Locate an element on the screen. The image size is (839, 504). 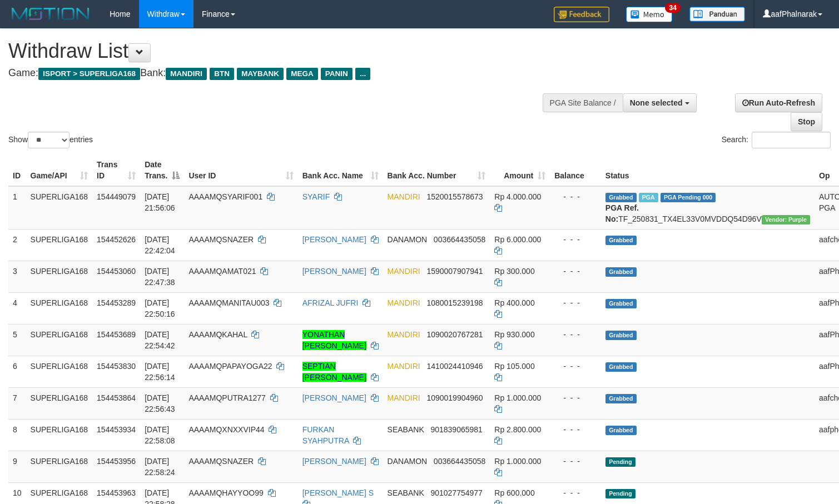
span: ISPORT > SUPERLIGA168 is located at coordinates (89, 74).